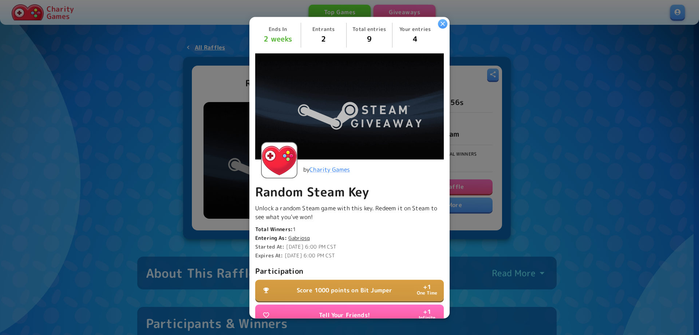  What do you see at coordinates (279, 160) in the screenshot?
I see `img: Charity Games` at bounding box center [279, 160].